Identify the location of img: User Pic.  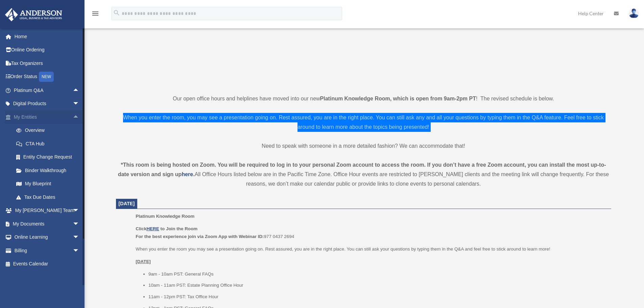
(634, 13).